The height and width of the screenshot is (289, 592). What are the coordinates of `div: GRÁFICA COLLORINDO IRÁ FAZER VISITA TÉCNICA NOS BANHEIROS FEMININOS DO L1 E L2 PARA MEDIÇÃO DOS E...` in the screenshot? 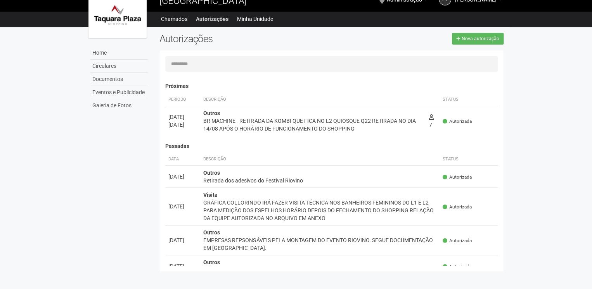 It's located at (320, 211).